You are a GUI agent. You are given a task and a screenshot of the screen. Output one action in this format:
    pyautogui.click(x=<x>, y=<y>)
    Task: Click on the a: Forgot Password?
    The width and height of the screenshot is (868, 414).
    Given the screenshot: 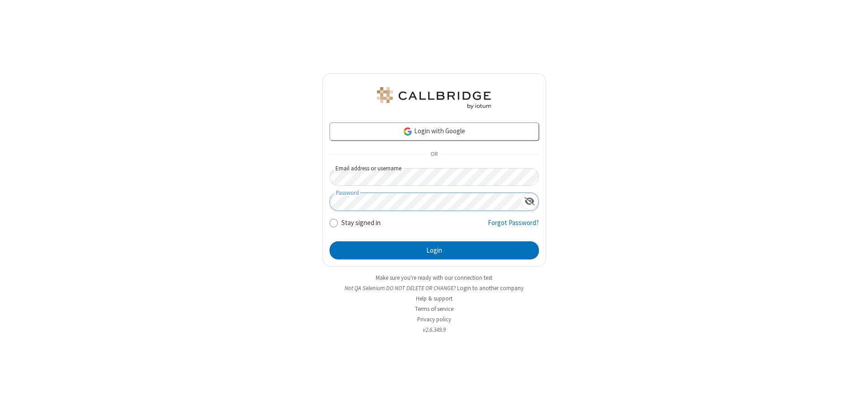 What is the action you would take?
    pyautogui.click(x=513, y=227)
    